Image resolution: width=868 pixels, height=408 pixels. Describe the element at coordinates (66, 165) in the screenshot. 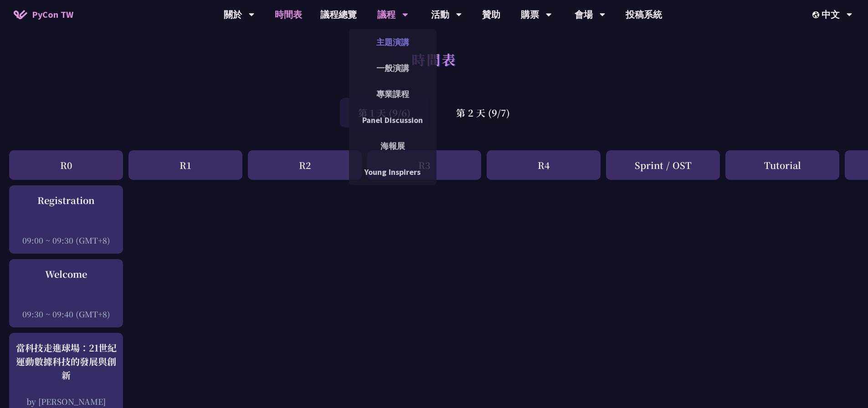

I see `div: R0` at that location.